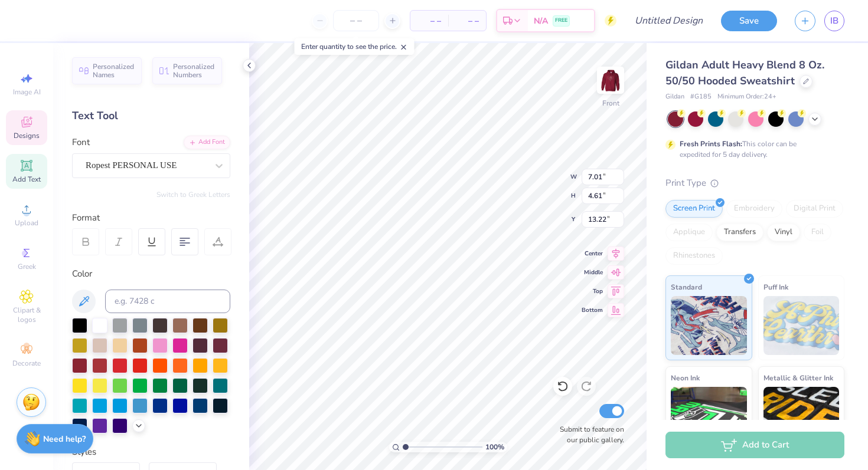  Describe the element at coordinates (611, 103) in the screenshot. I see `div: Front` at that location.